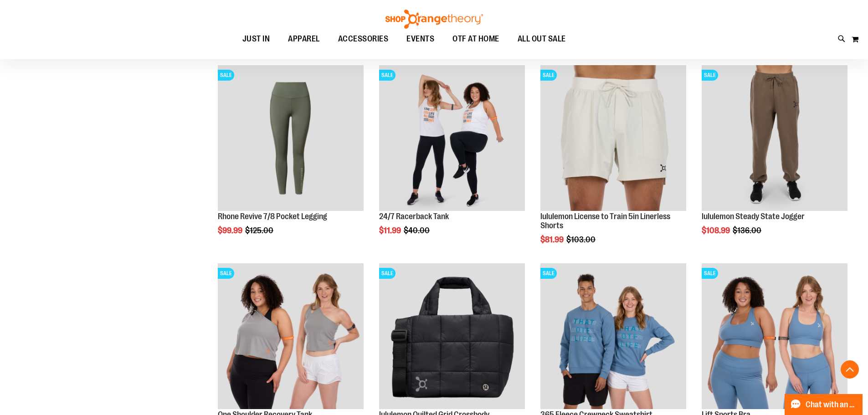 This screenshot has height=415, width=868. Describe the element at coordinates (581, 240) in the screenshot. I see `span: $103.00` at that location.